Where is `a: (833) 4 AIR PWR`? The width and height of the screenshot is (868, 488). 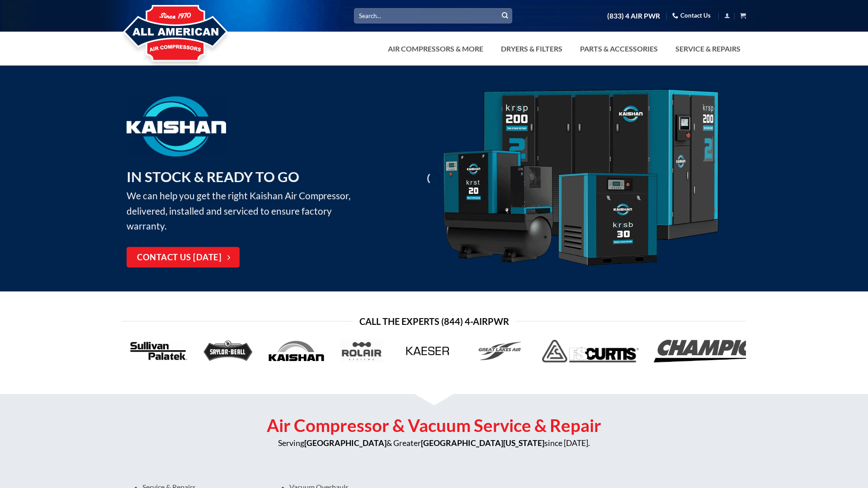 a: (833) 4 AIR PWR is located at coordinates (633, 15).